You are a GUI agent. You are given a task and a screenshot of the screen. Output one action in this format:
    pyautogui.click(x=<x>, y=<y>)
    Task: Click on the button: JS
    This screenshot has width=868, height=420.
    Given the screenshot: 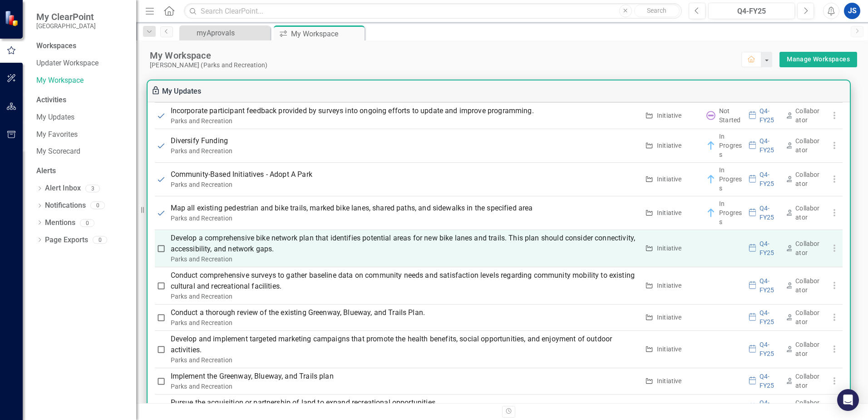 What is the action you would take?
    pyautogui.click(x=852, y=11)
    